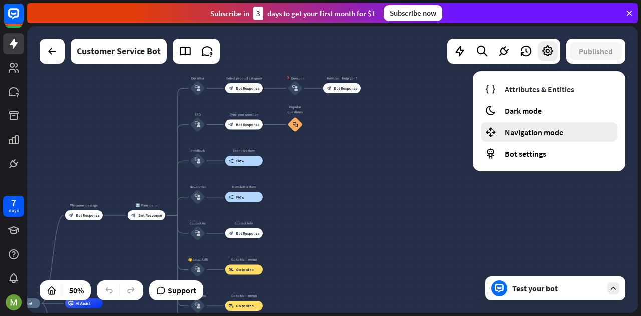 The image size is (641, 316). I want to click on i: block_faq, so click(295, 124).